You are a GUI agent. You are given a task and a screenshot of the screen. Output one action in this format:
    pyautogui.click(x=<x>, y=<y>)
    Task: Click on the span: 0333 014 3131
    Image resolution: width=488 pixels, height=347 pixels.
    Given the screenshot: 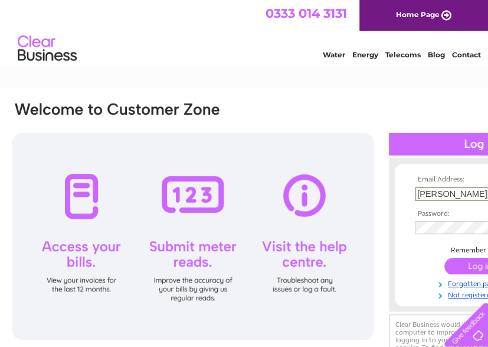 What is the action you would take?
    pyautogui.click(x=306, y=13)
    